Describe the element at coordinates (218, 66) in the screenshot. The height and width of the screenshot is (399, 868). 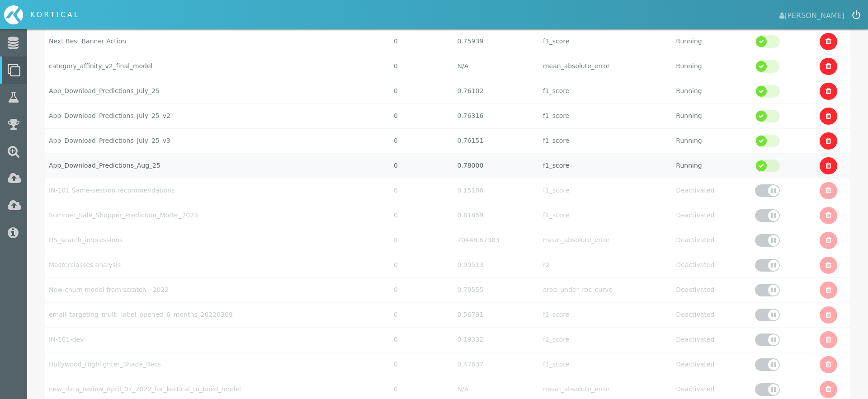
I see `td: category_affinity_v2_final_model` at that location.